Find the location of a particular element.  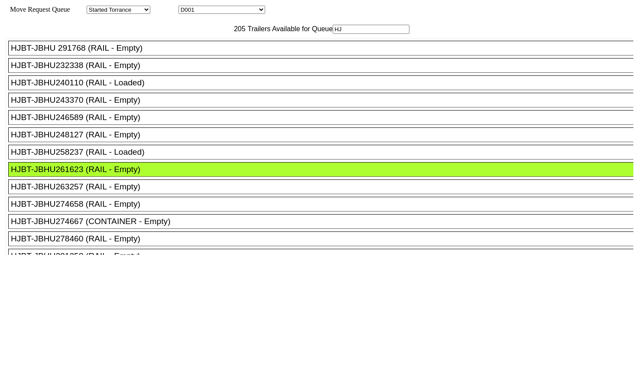

div: HJBT-JBHU261623 (RAIL - Empty) is located at coordinates (325, 170).